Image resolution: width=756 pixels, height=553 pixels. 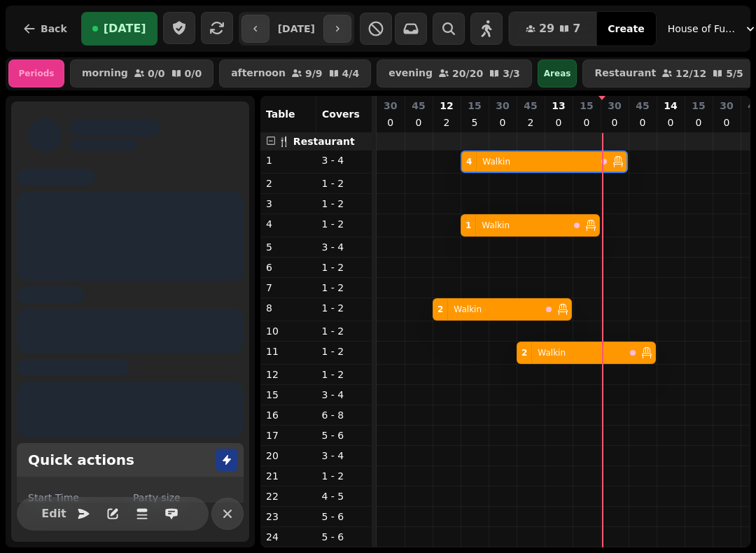 What do you see at coordinates (141, 73) in the screenshot?
I see `button: morning0/00/0` at bounding box center [141, 73].